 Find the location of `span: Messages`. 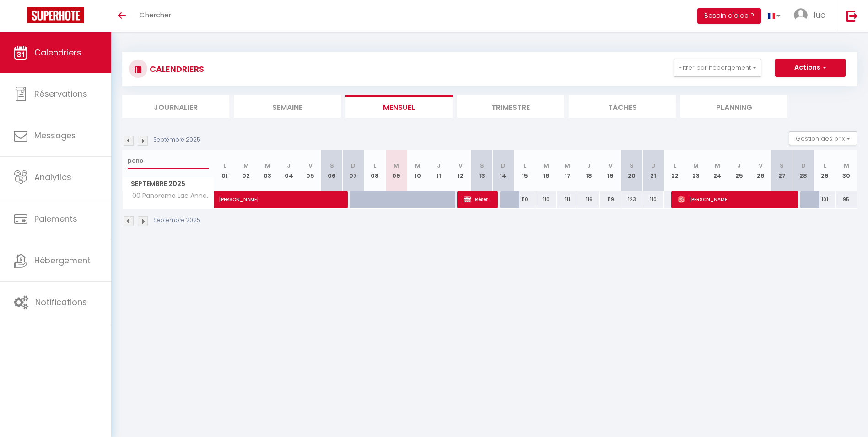

span: Messages is located at coordinates (55, 135).